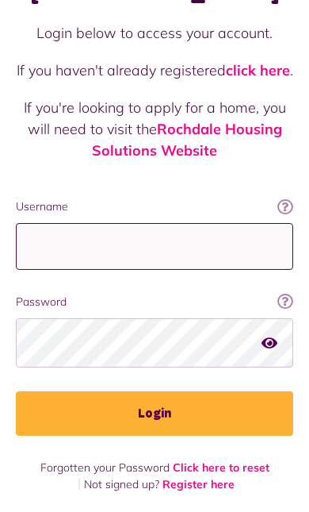  I want to click on a: click here, so click(258, 70).